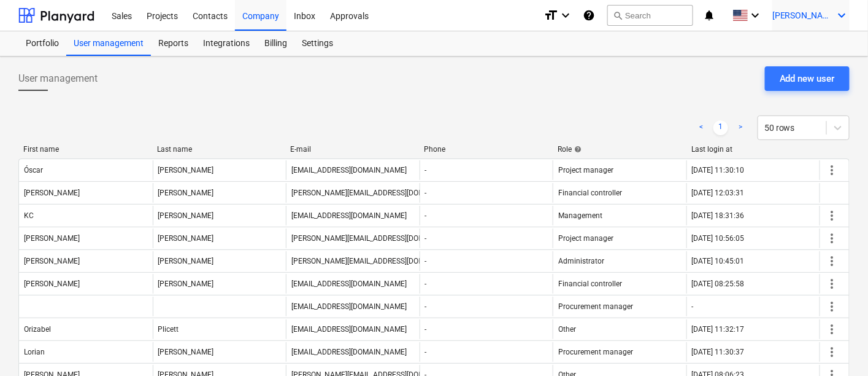 This screenshot has width=868, height=376. I want to click on a: Page 1 is your current page, so click(721, 128).